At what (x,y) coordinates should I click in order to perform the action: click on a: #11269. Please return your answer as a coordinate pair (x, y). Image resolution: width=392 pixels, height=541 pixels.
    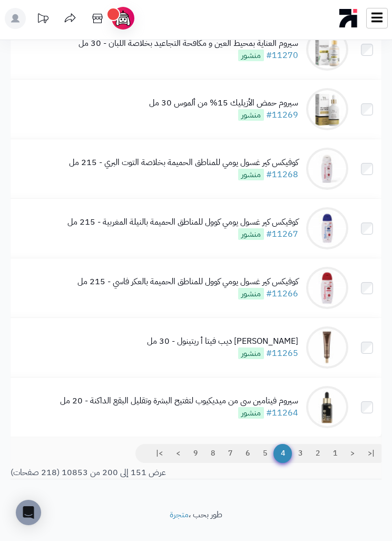
    Looking at the image, I should click on (282, 115).